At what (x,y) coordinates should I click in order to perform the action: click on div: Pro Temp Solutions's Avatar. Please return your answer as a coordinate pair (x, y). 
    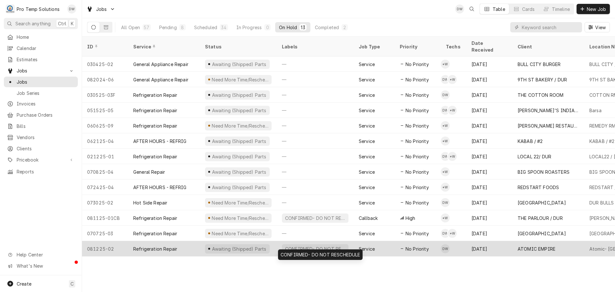
    Looking at the image, I should click on (10, 9).